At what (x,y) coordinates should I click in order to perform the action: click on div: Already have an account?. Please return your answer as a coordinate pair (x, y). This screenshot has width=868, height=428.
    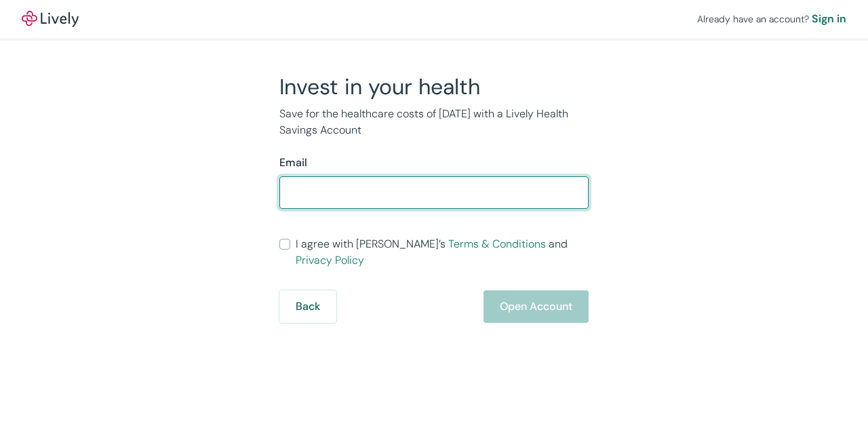
    Looking at the image, I should click on (772, 19).